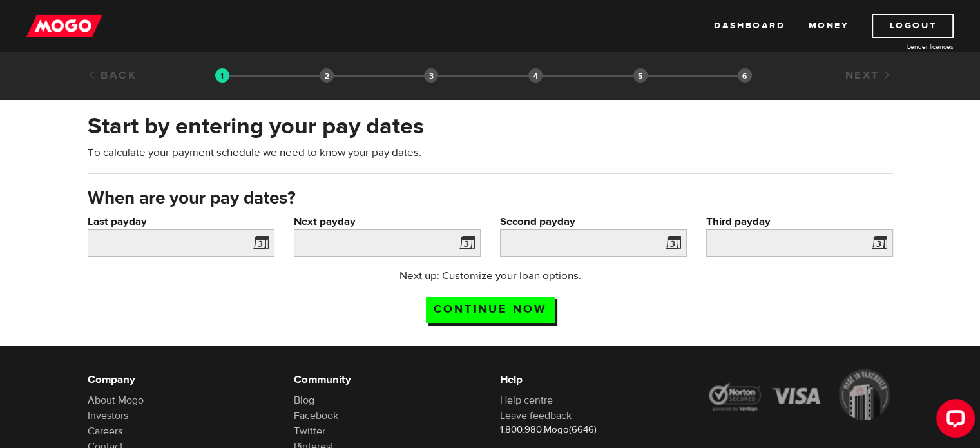  Describe the element at coordinates (491, 309) in the screenshot. I see `input: Continue now` at that location.